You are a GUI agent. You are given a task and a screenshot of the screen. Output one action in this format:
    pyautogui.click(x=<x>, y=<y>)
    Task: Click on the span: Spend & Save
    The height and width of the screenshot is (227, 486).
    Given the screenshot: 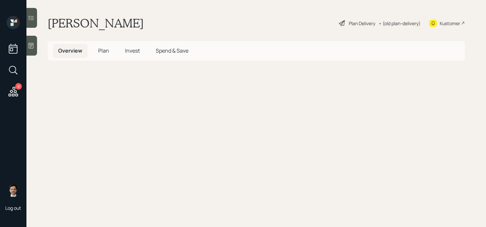 What is the action you would take?
    pyautogui.click(x=172, y=51)
    